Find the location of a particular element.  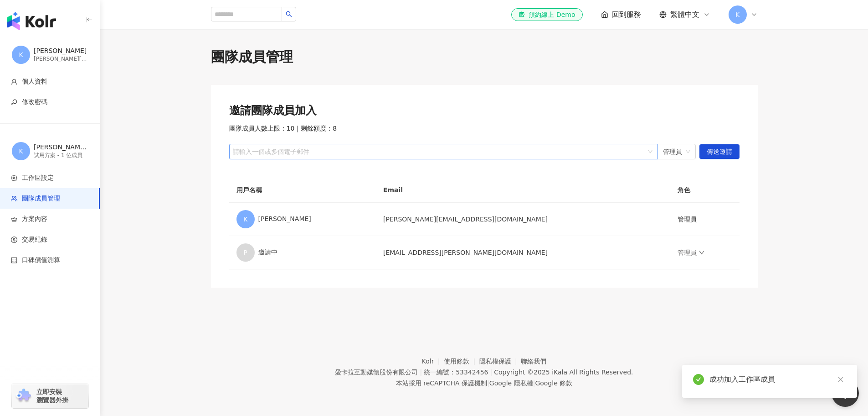

span: check-circle is located at coordinates (698, 379).